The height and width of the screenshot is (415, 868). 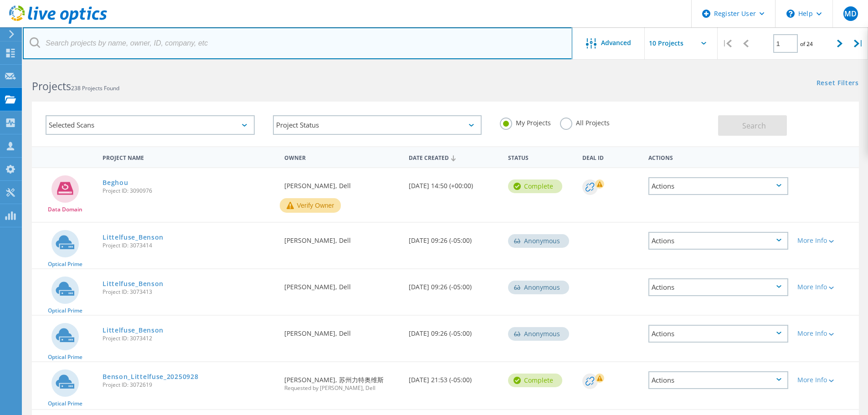 I want to click on span: MD, so click(x=851, y=13).